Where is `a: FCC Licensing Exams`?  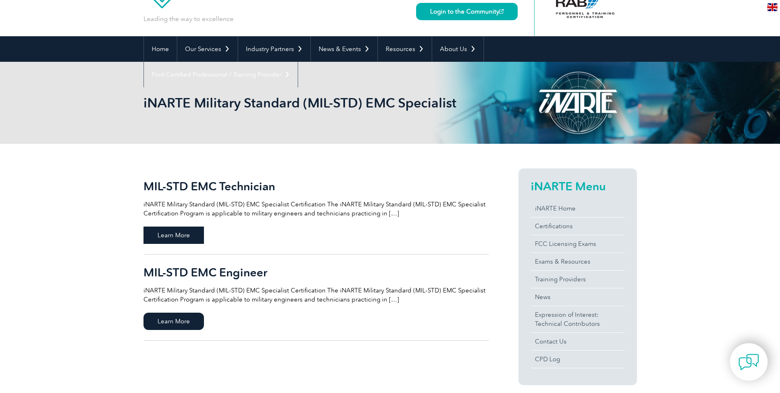
a: FCC Licensing Exams is located at coordinates (578, 244).